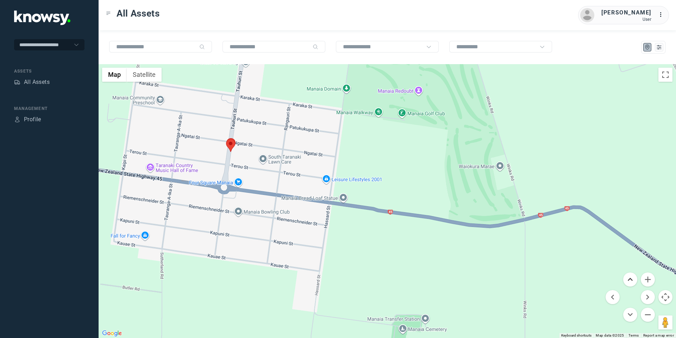 The height and width of the screenshot is (338, 676). Describe the element at coordinates (648, 297) in the screenshot. I see `button: Move right` at that location.